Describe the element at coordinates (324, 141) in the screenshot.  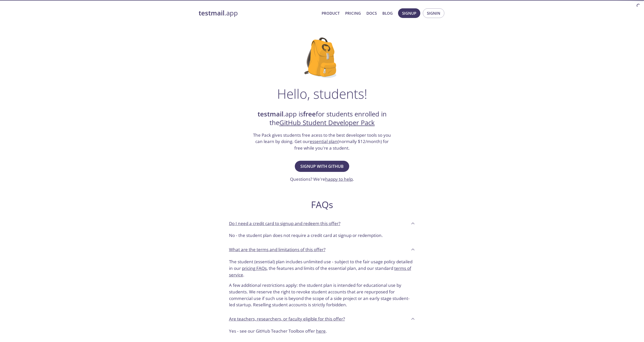
I see `a: essential plan` at that location.